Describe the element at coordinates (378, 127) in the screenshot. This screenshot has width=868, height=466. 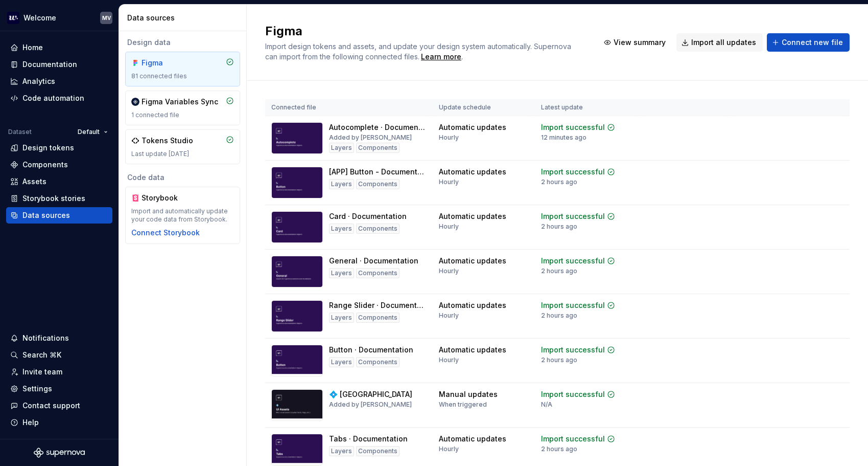
I see `div: Autocomplete · Documentation` at that location.